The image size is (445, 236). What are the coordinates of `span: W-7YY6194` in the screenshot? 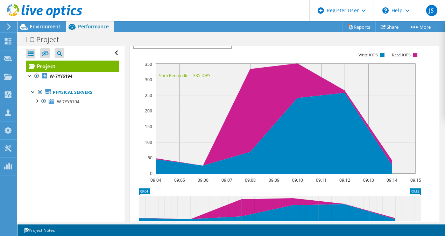 It's located at (68, 102).